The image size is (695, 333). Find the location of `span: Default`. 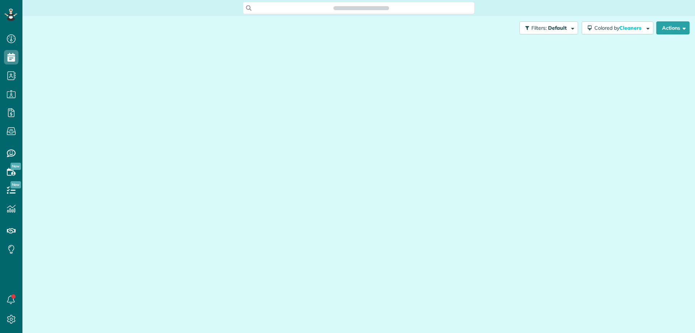

span: Default is located at coordinates (558, 28).